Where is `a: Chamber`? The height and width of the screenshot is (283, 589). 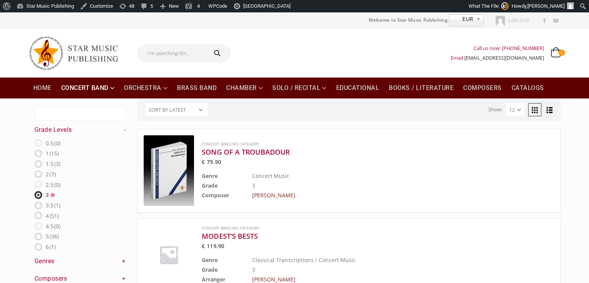
a: Chamber is located at coordinates (244, 88).